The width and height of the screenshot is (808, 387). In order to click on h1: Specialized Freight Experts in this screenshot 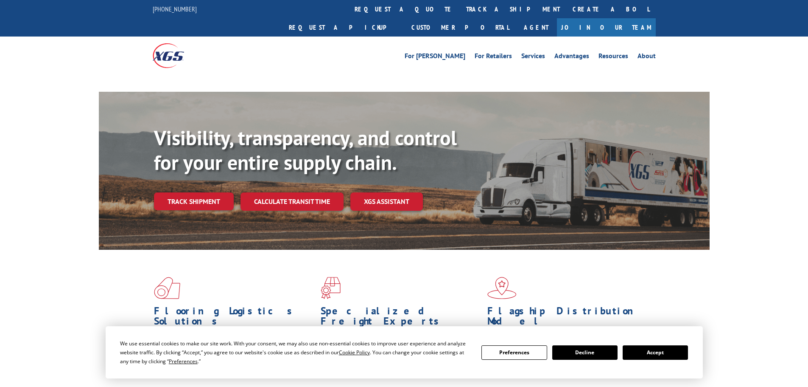, I will do `click(401, 318)`.